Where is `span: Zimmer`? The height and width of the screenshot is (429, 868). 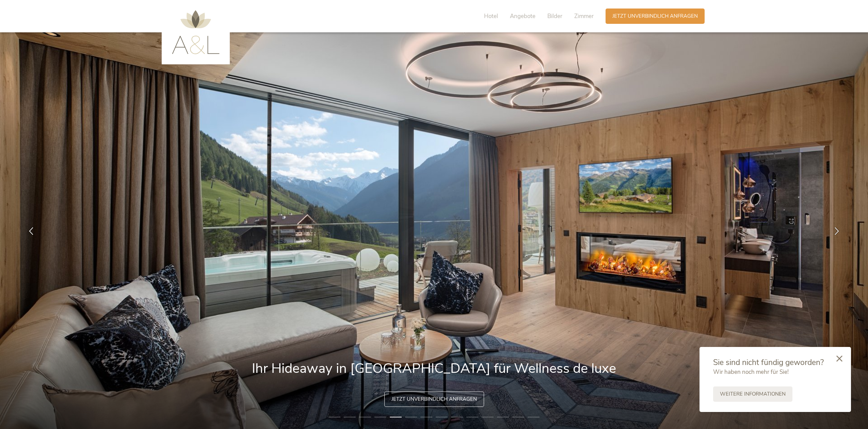 span: Zimmer is located at coordinates (584, 16).